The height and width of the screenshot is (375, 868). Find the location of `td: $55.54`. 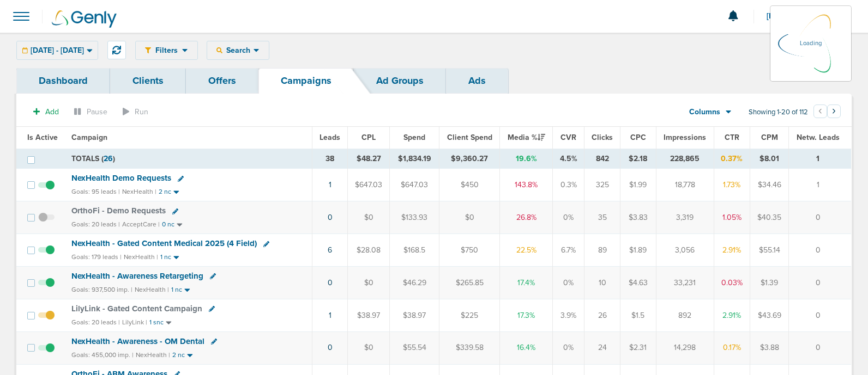

td: $55.54 is located at coordinates (415, 348).